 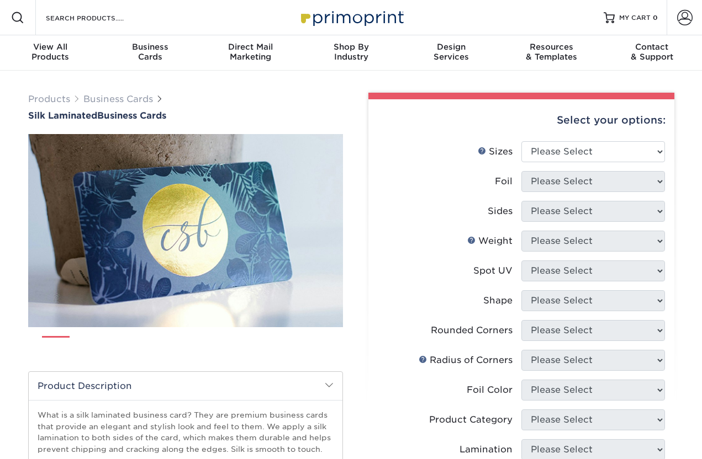 What do you see at coordinates (93, 346) in the screenshot?
I see `img: Business Cards 02` at bounding box center [93, 346].